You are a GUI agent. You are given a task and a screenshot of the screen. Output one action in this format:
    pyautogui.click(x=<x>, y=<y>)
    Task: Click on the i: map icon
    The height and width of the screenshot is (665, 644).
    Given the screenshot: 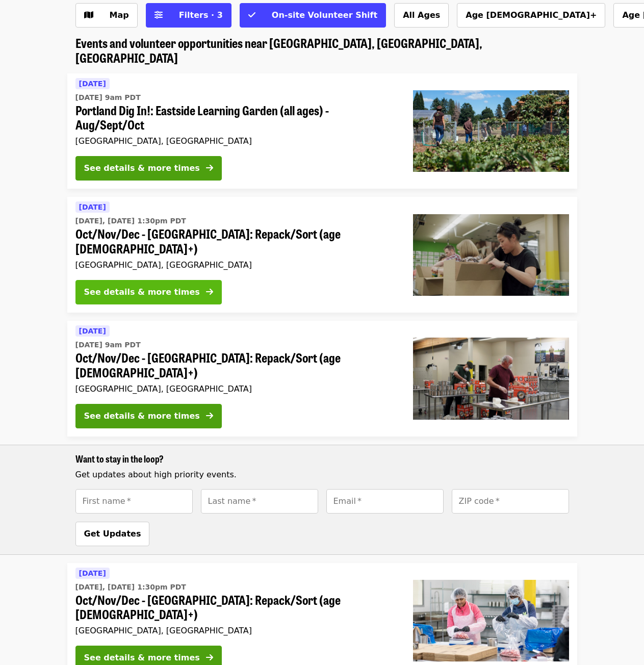 What is the action you would take?
    pyautogui.click(x=88, y=15)
    